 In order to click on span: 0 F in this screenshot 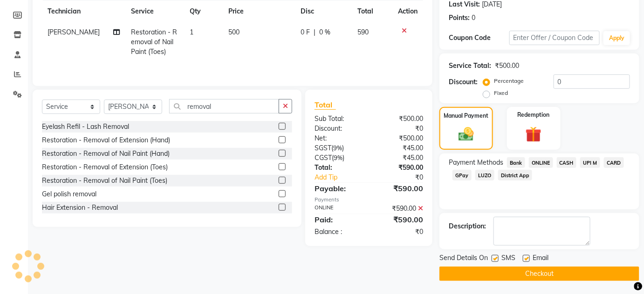, I will do `click(305, 32)`.